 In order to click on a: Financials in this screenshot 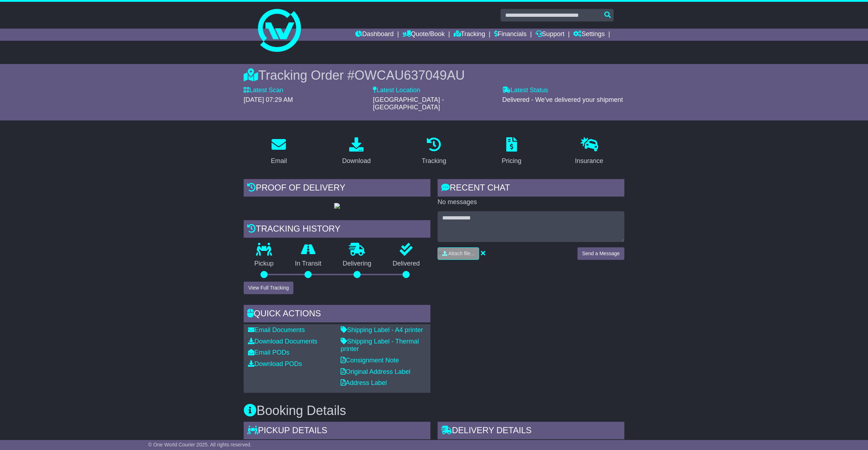, I will do `click(510, 35)`.